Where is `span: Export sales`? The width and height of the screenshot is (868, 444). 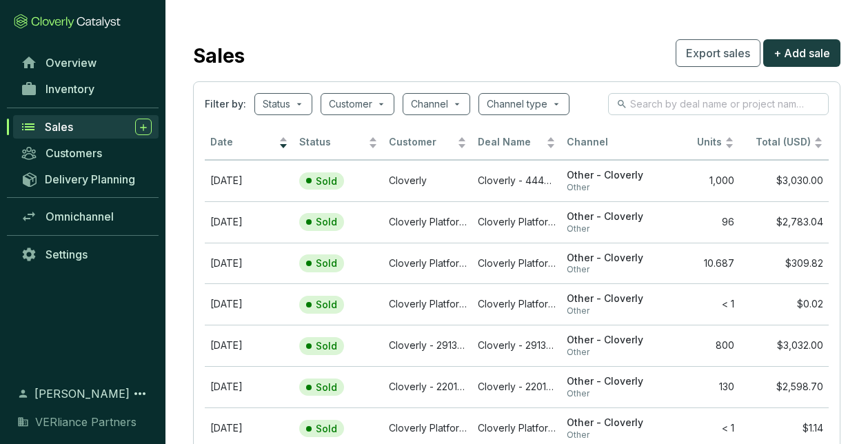
span: Export sales is located at coordinates (718, 53).